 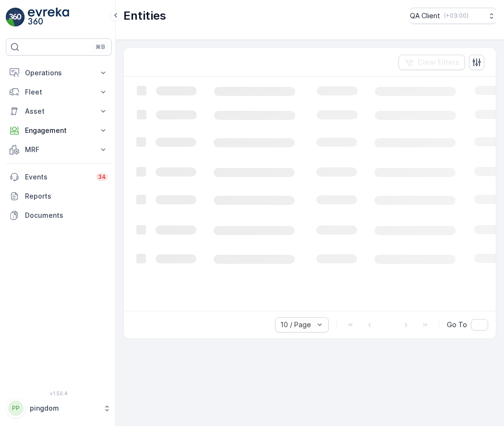 I want to click on div: PP, so click(x=15, y=408).